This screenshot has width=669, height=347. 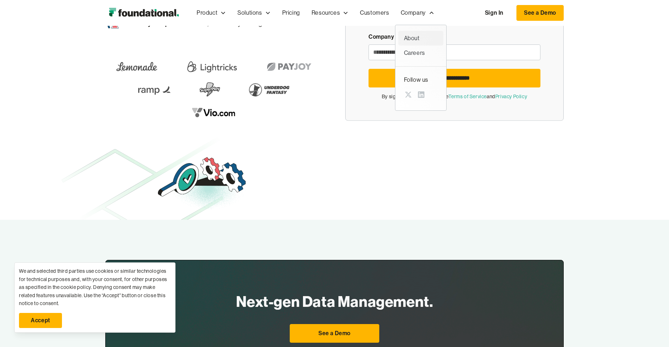 What do you see at coordinates (421, 68) in the screenshot?
I see `nav: Company` at bounding box center [421, 68].